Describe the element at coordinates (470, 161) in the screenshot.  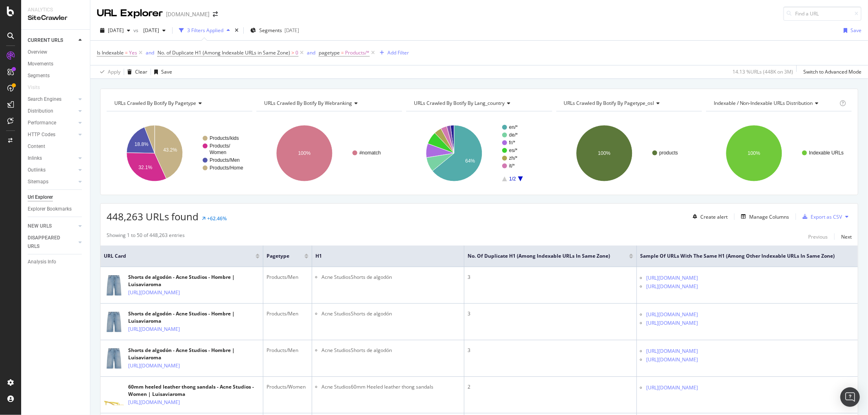
I see `text: 64%` at that location.